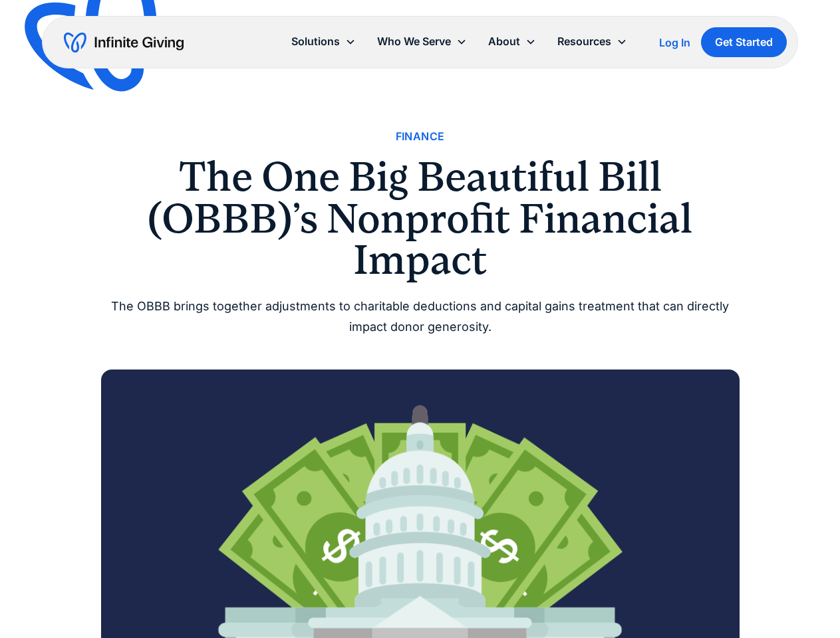 This screenshot has width=840, height=638. What do you see at coordinates (743, 42) in the screenshot?
I see `a: Get Started` at bounding box center [743, 42].